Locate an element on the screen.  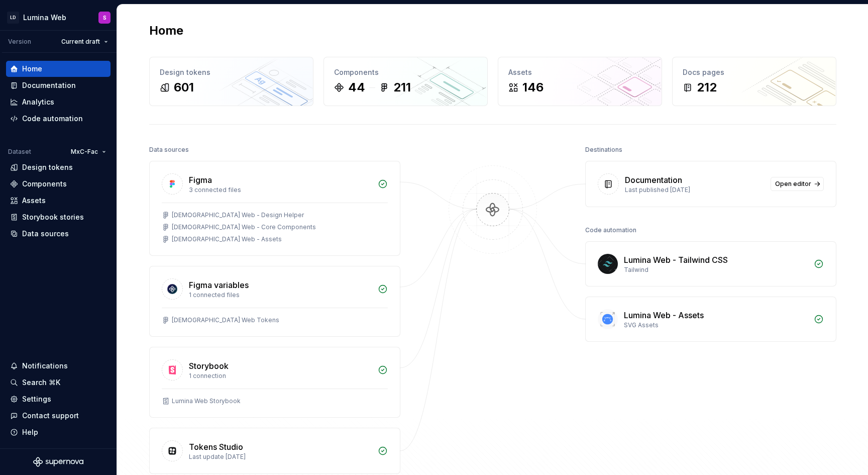
div: 601 is located at coordinates (184, 87).